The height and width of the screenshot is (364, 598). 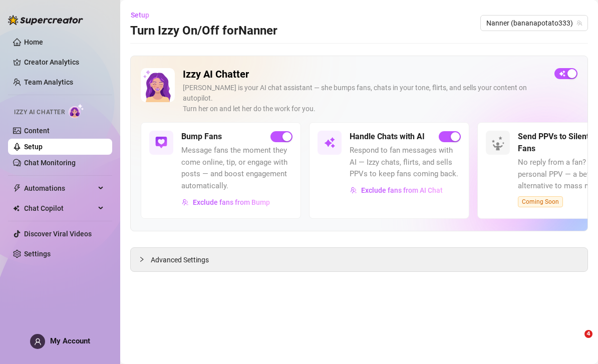 I want to click on span: user, so click(x=38, y=341).